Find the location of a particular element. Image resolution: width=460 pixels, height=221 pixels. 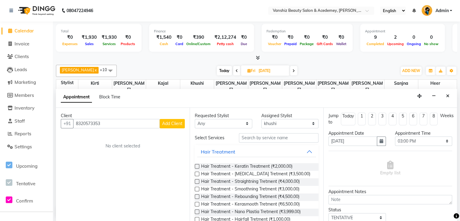

div: Requested Stylist is located at coordinates (224, 116).